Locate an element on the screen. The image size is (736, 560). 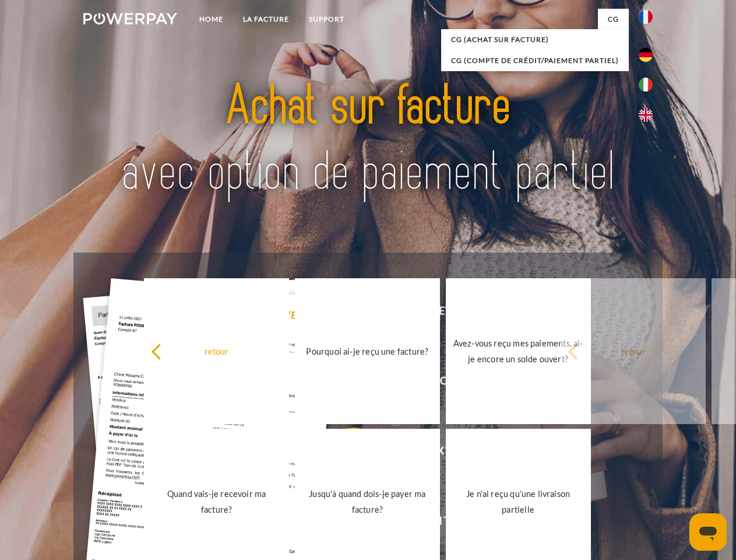
div: Avez-vous reçu mes paiements, ai-je encore un solde ouvert? is located at coordinates (518, 351).